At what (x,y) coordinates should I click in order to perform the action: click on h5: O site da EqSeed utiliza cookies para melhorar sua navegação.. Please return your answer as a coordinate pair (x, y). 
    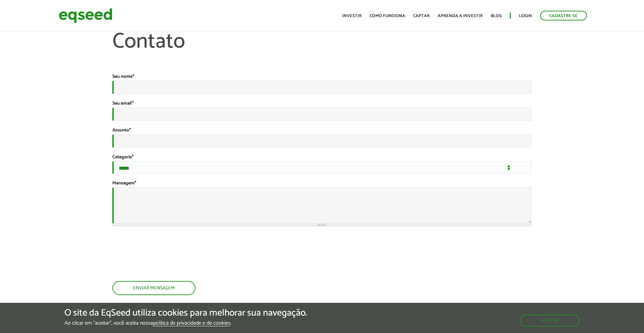
    Looking at the image, I should click on (186, 313).